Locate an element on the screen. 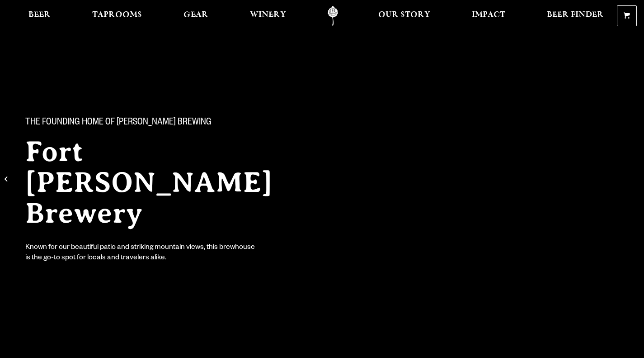 This screenshot has height=358, width=644. span: Beer is located at coordinates (39, 15).